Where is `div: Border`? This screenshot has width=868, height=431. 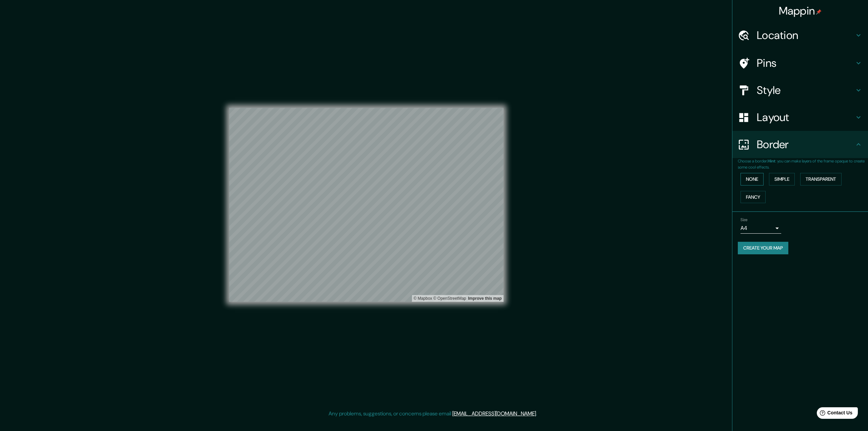
div: Border is located at coordinates (800, 144).